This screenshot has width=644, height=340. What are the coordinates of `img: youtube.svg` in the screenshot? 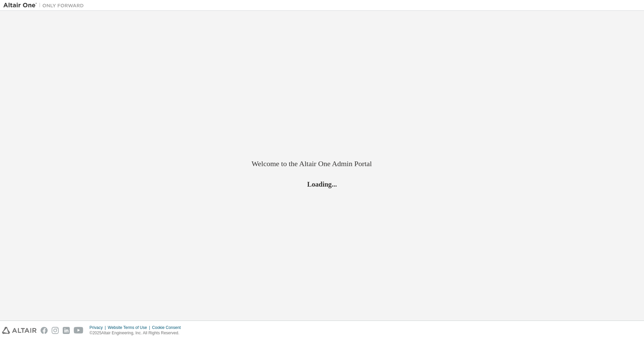 It's located at (78, 330).